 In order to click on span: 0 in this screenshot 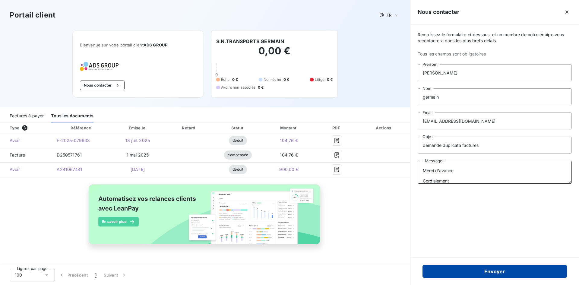, I will do `click(216, 74)`.